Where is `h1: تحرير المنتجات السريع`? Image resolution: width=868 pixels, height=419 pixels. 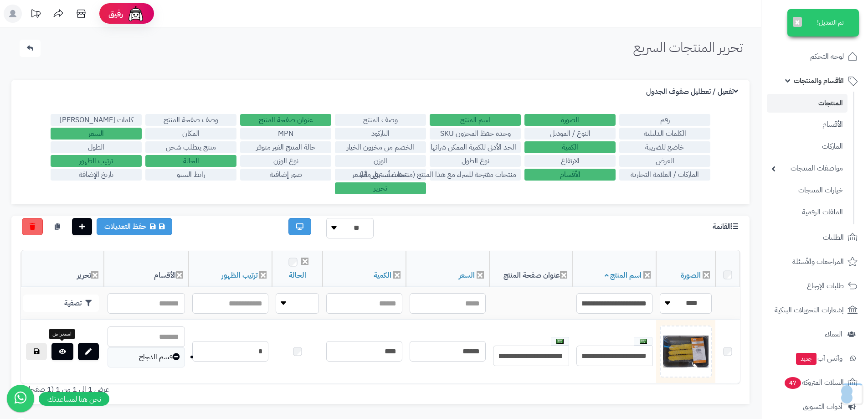
h1: تحرير المنتجات السريع is located at coordinates (688, 47).